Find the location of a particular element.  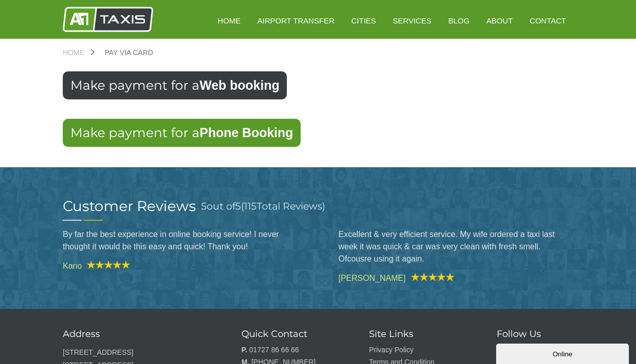

a: 01727 86 66 66 is located at coordinates (273, 350).